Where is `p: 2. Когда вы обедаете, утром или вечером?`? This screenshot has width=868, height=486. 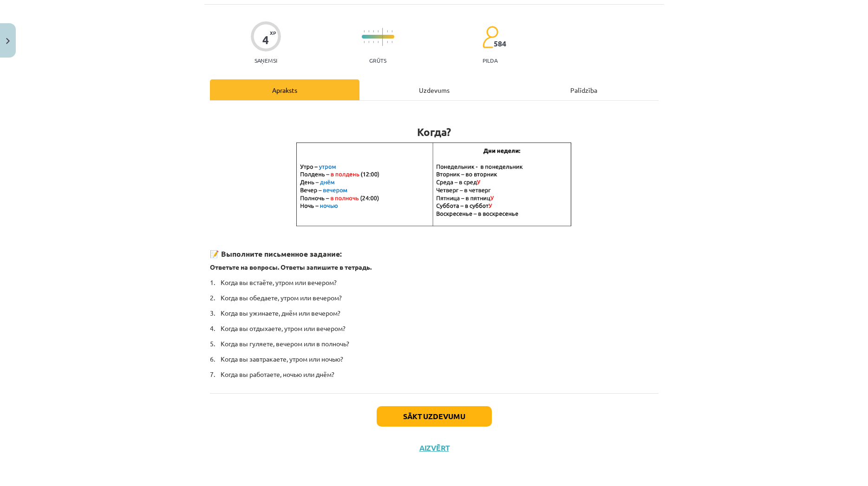 p: 2. Когда вы обедаете, утром или вечером? is located at coordinates (434, 297).